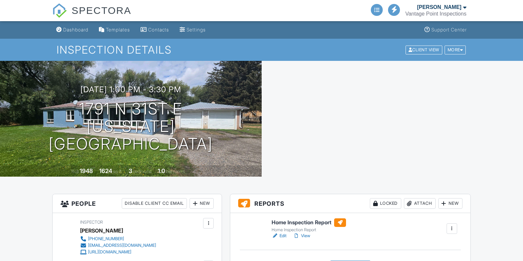 This screenshot has width=523, height=261. What do you see at coordinates (114, 30) in the screenshot?
I see `a: Templates` at bounding box center [114, 30].